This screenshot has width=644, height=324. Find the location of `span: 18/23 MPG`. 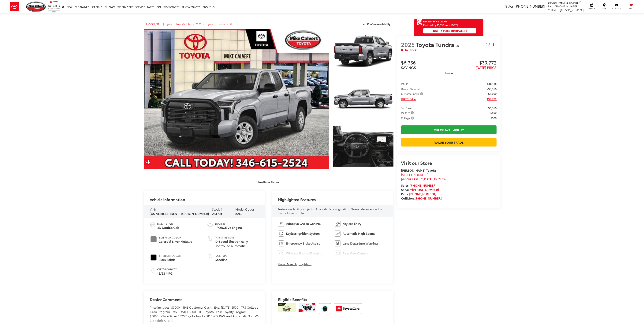

span: 18/23 MPG is located at coordinates (167, 273).